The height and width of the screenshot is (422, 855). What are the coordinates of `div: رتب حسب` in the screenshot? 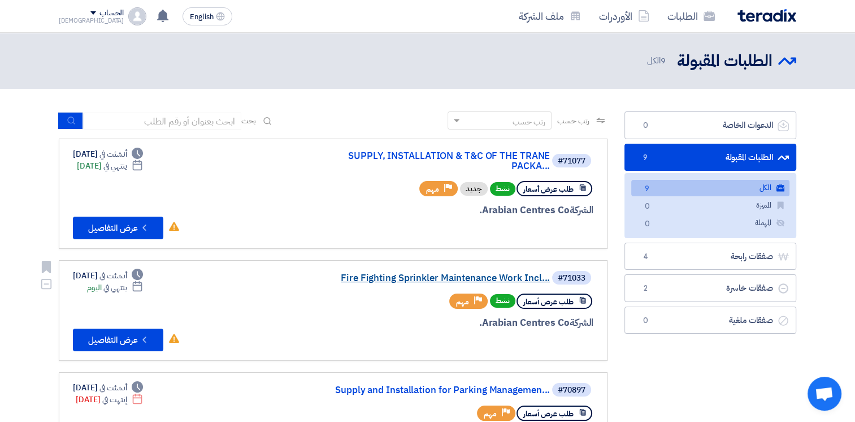 It's located at (529, 122).